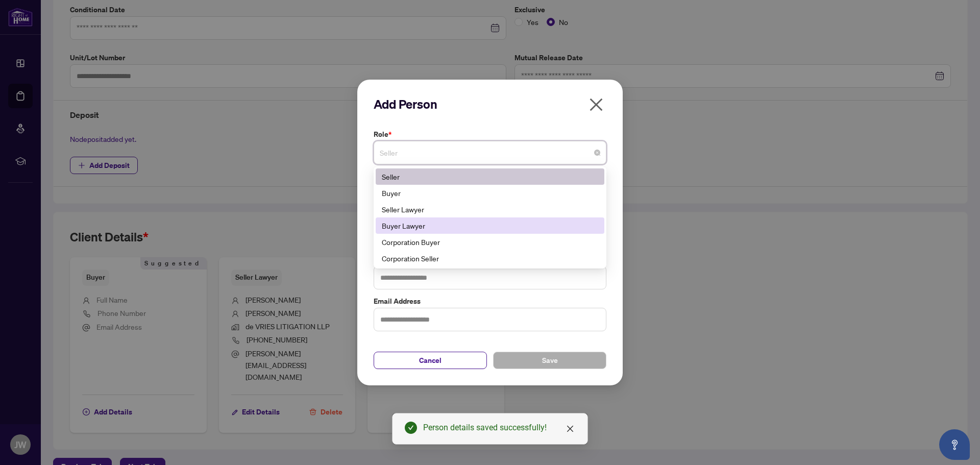 This screenshot has height=465, width=980. What do you see at coordinates (499, 427) in the screenshot?
I see `div: Person details saved successfully!` at bounding box center [499, 427].